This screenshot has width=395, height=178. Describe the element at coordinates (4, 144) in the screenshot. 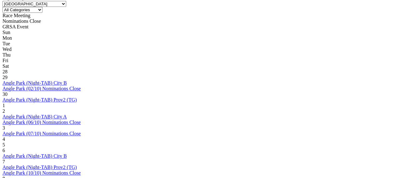

I see `span: 5` at that location.